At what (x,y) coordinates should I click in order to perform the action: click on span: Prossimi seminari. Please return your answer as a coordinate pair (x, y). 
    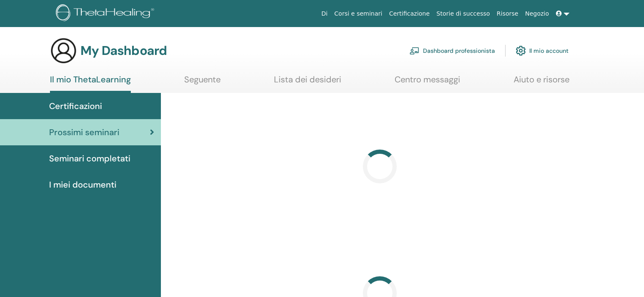
    Looking at the image, I should click on (84, 132).